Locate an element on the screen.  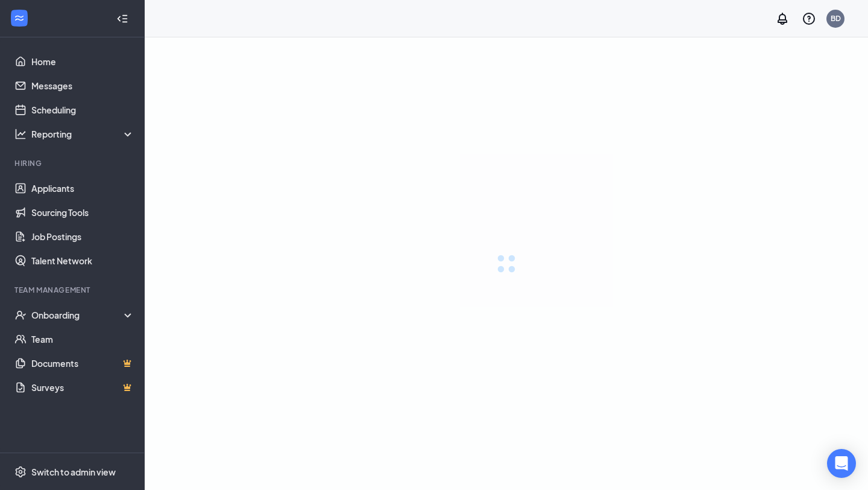
a: Talent Network is located at coordinates (82, 261).